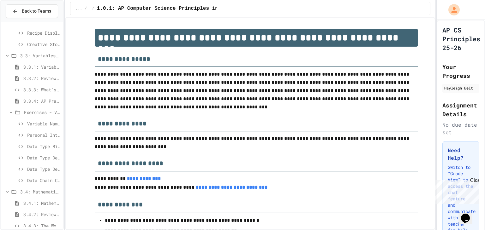 This screenshot has width=485, height=230. What do you see at coordinates (44, 124) in the screenshot?
I see `span: Variable Name Fixer` at bounding box center [44, 124].